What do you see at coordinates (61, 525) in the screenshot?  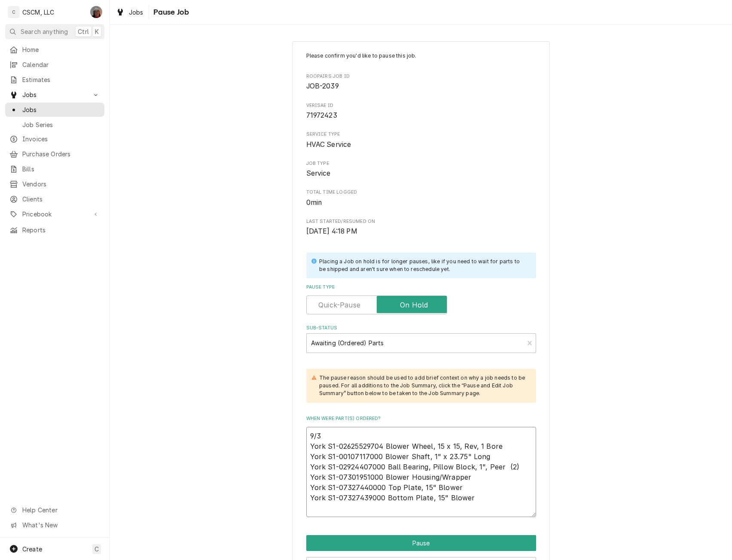 I see `span: What's New` at bounding box center [61, 525].